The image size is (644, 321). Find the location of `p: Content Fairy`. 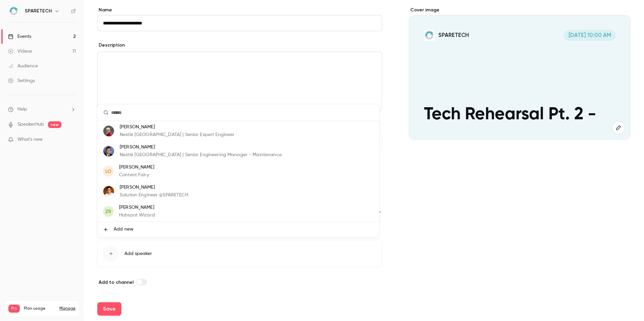

p: Content Fairy is located at coordinates (137, 175).